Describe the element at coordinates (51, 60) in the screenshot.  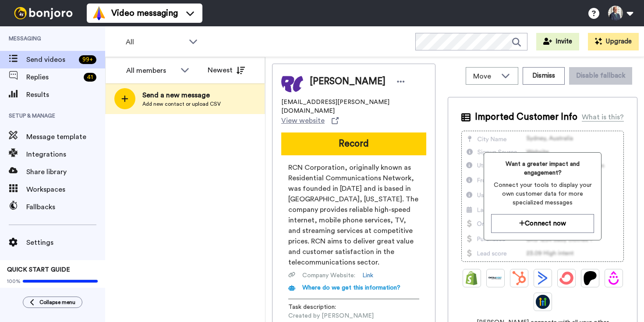
I see `span: Send videos` at that location.